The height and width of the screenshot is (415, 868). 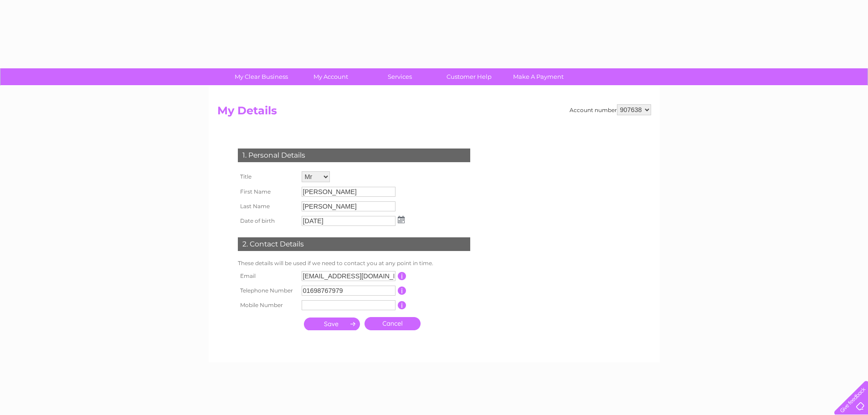 What do you see at coordinates (434, 113) in the screenshot?
I see `h2: My Details` at bounding box center [434, 113].